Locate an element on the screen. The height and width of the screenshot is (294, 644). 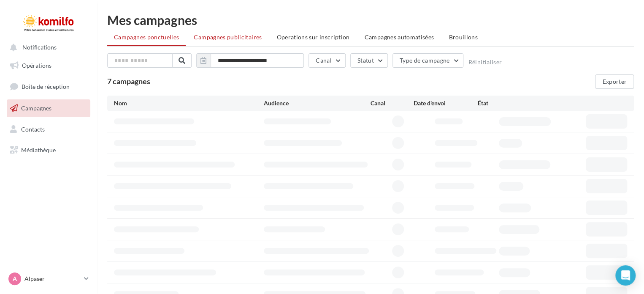
span: Boîte de réception is located at coordinates (46, 87).